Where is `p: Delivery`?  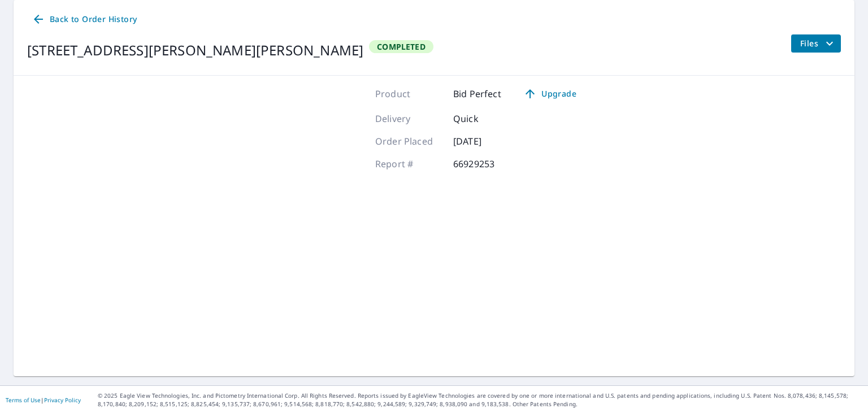
p: Delivery is located at coordinates (409, 118).